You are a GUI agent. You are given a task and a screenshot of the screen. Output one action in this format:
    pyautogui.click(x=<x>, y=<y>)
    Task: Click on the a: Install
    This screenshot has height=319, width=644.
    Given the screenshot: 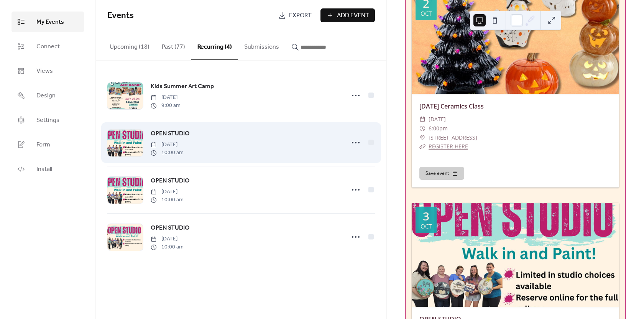 What is the action you would take?
    pyautogui.click(x=48, y=169)
    